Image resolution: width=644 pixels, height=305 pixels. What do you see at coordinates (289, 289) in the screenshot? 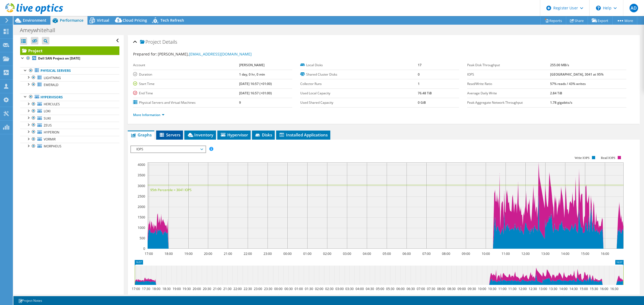
I see `text: 00:30` at bounding box center [289, 289].